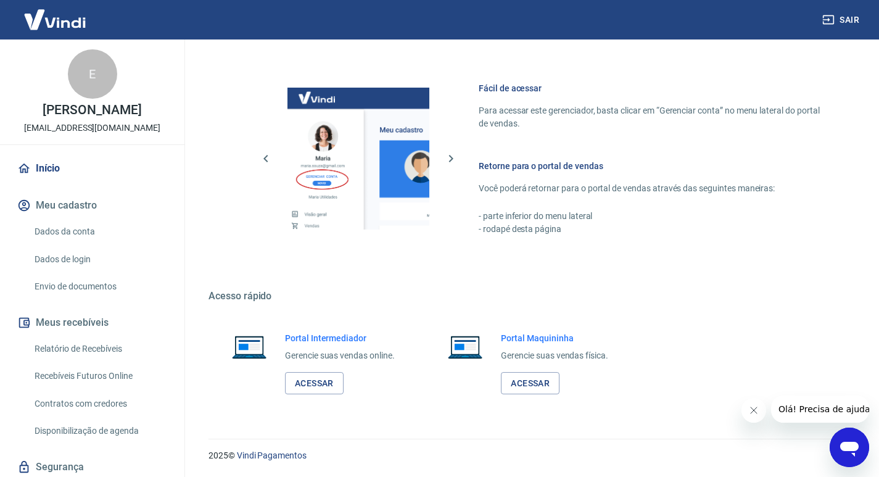 The width and height of the screenshot is (879, 477). I want to click on a: Envio de documentos, so click(99, 286).